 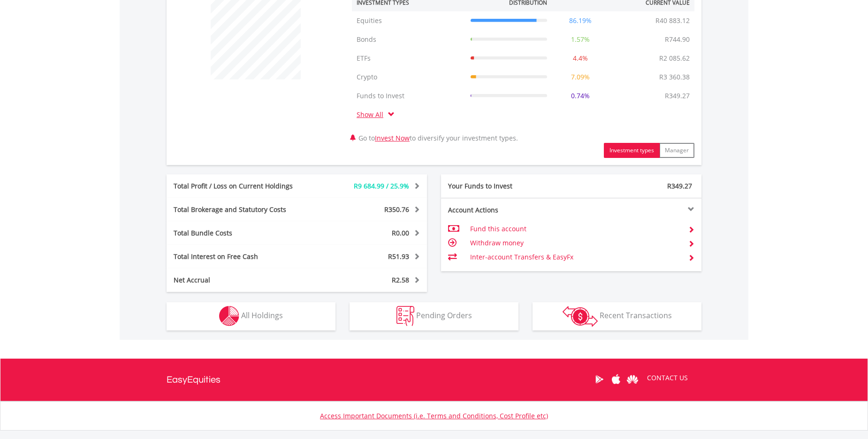 I want to click on div: Your Funds to Invest, so click(x=506, y=186).